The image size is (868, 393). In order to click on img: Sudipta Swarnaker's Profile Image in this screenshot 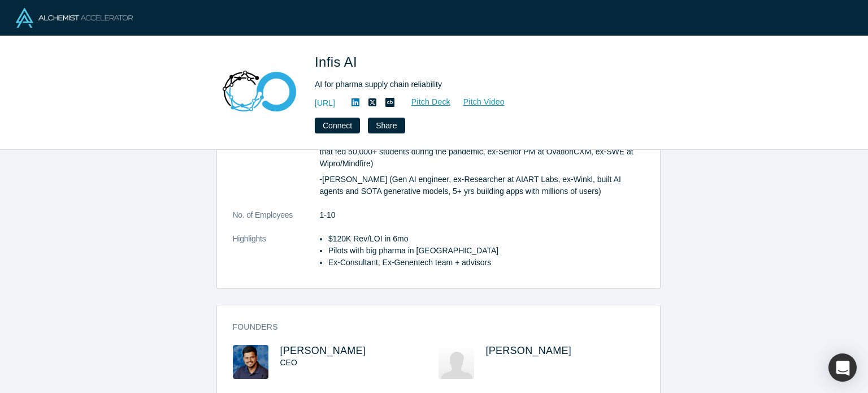, I will do `click(456, 362)`.